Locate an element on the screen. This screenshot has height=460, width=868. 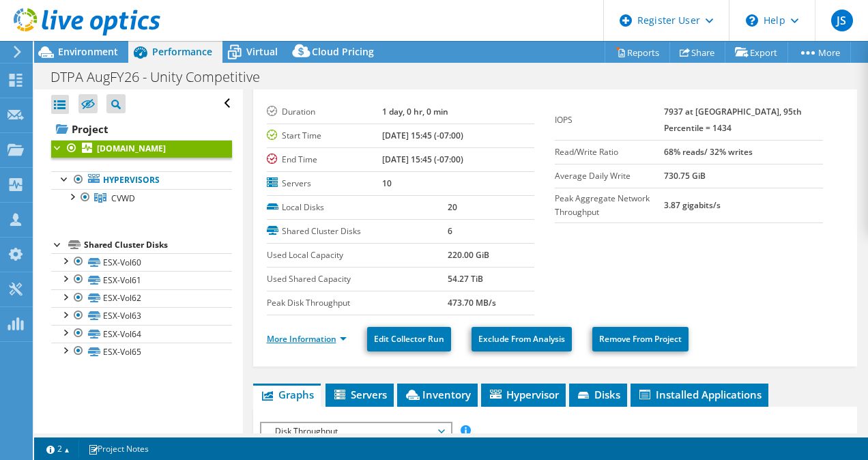
a: Project is located at coordinates (141, 129).